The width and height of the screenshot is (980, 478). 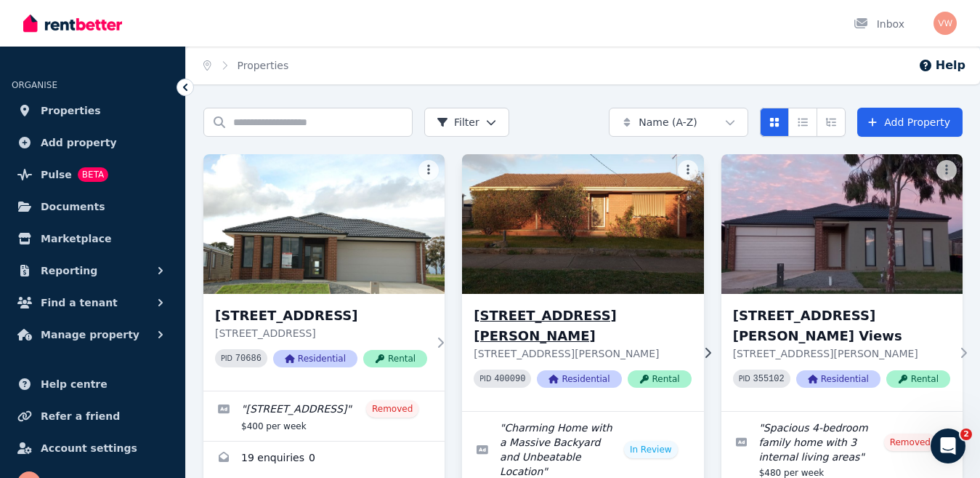 I want to click on span: Documents, so click(x=73, y=206).